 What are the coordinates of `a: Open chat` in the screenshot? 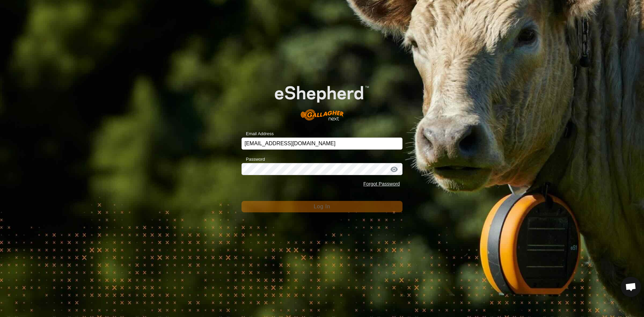 It's located at (631, 287).